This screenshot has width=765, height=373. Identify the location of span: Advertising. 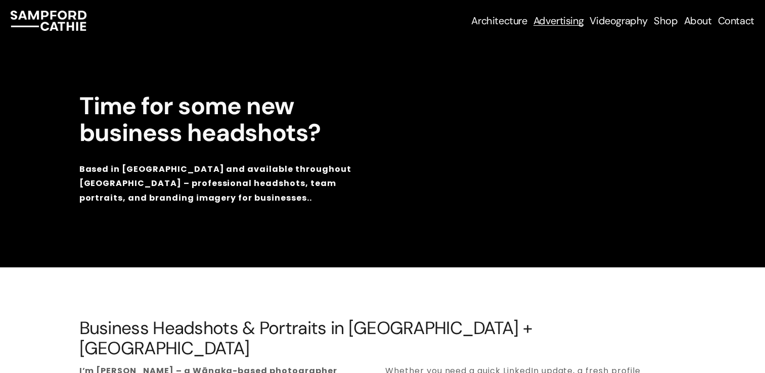
(558, 21).